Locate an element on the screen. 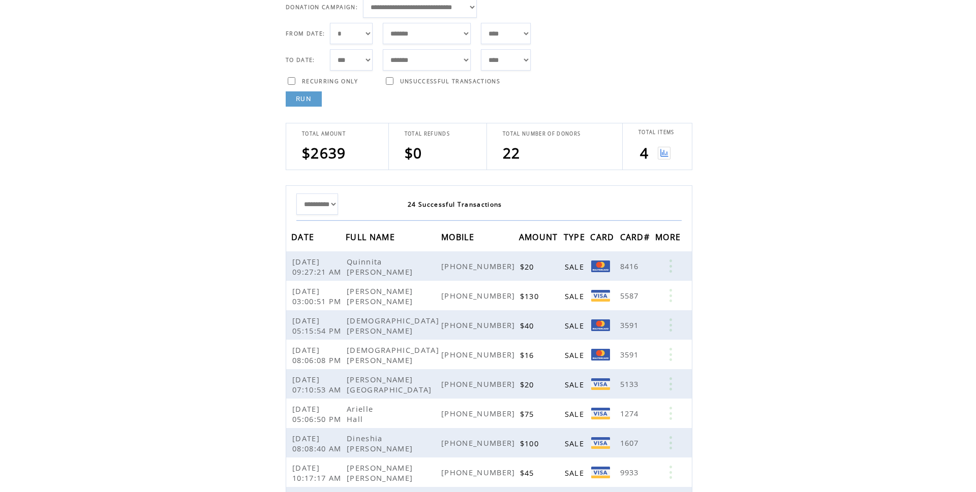  span: 22 is located at coordinates (511, 153).